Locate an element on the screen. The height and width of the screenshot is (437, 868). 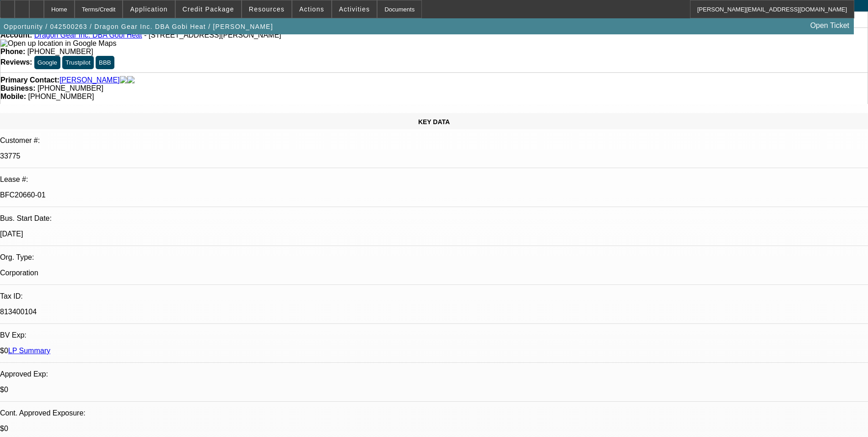
a: LP Summary is located at coordinates (29, 350).